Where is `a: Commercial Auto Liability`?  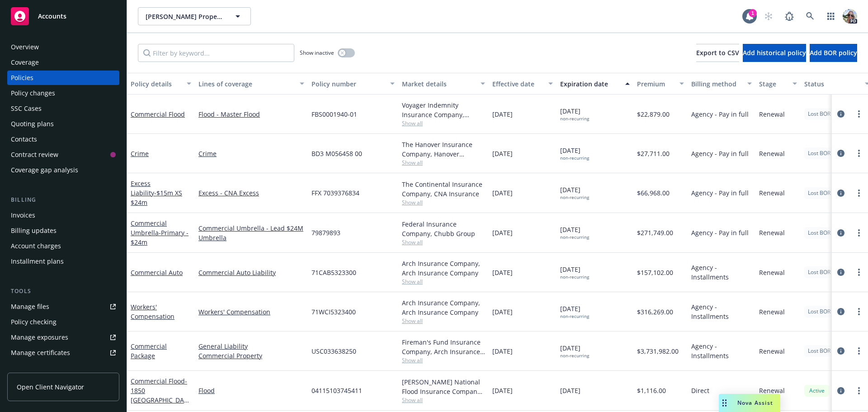 a: Commercial Auto Liability is located at coordinates (251, 272).